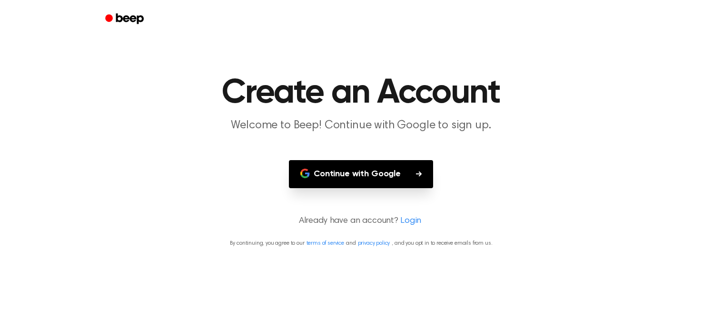 This screenshot has height=325, width=722. I want to click on a: Login, so click(411, 221).